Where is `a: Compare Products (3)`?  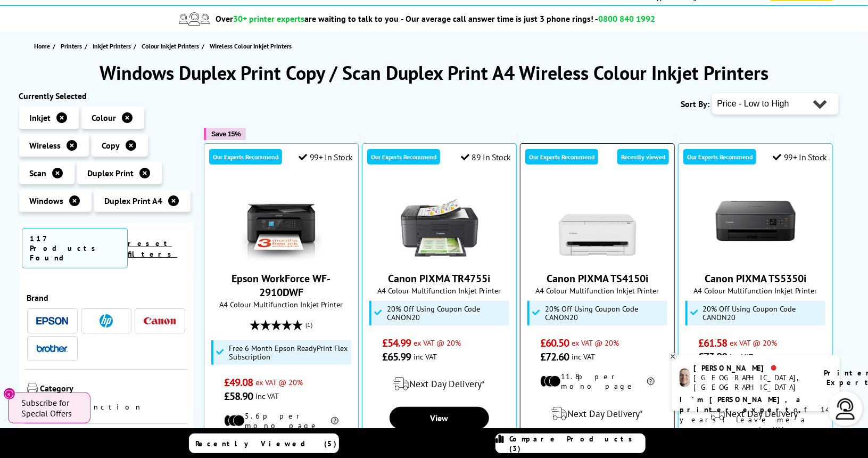
a: Compare Products (3) is located at coordinates (570, 443).